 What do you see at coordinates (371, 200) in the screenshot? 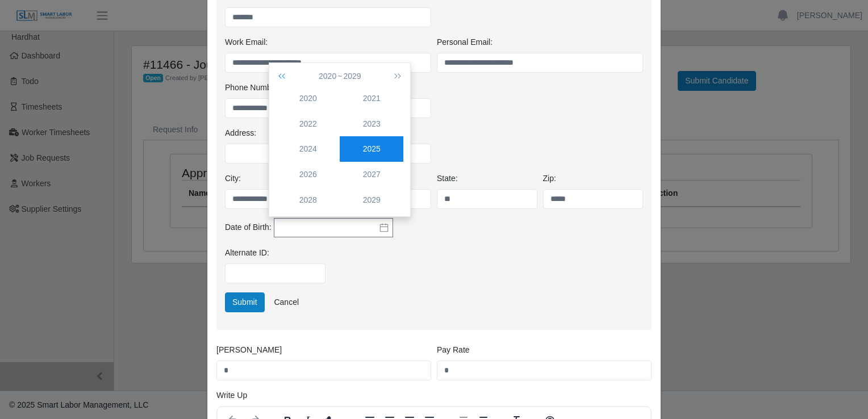
I see `div: 2029` at bounding box center [371, 200].